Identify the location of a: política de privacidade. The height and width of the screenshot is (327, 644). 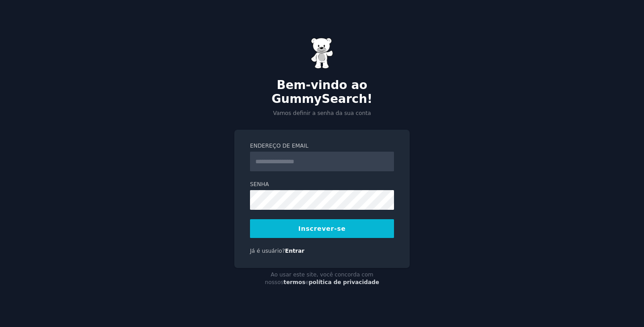
(344, 283).